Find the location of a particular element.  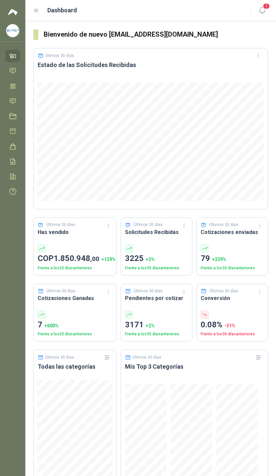

span: + 3 % is located at coordinates (150, 259).